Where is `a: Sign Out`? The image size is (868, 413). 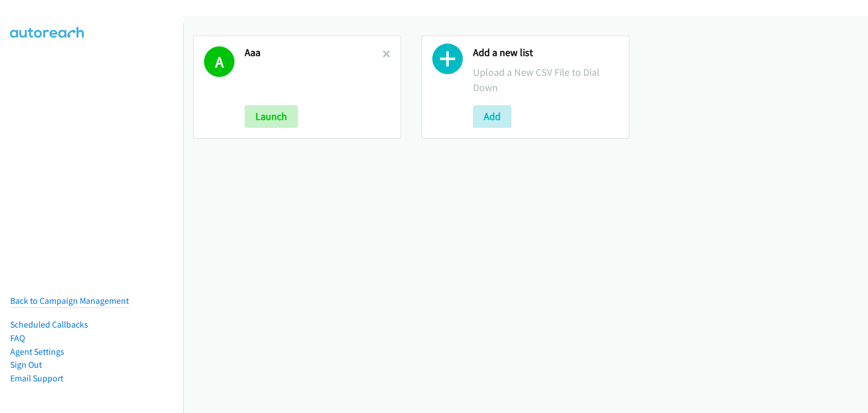 a: Sign Out is located at coordinates (26, 364).